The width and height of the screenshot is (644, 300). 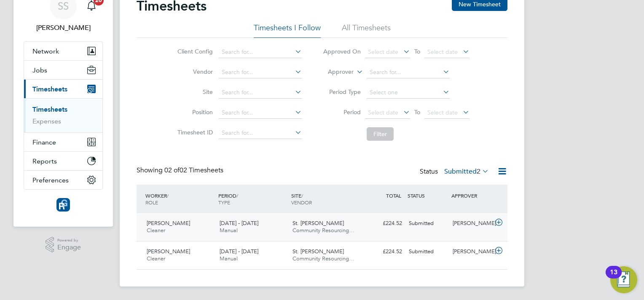 I want to click on li: Timesheets I Follow, so click(x=287, y=30).